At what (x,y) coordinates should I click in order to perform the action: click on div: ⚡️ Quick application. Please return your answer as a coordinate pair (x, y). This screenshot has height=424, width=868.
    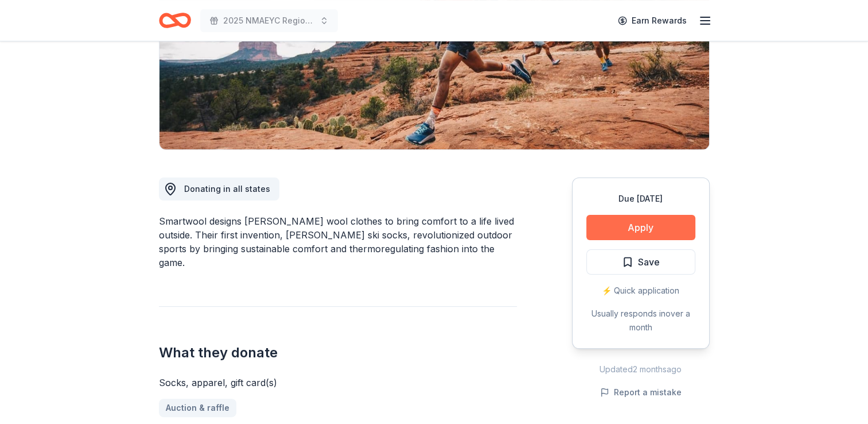
    Looking at the image, I should click on (641, 290).